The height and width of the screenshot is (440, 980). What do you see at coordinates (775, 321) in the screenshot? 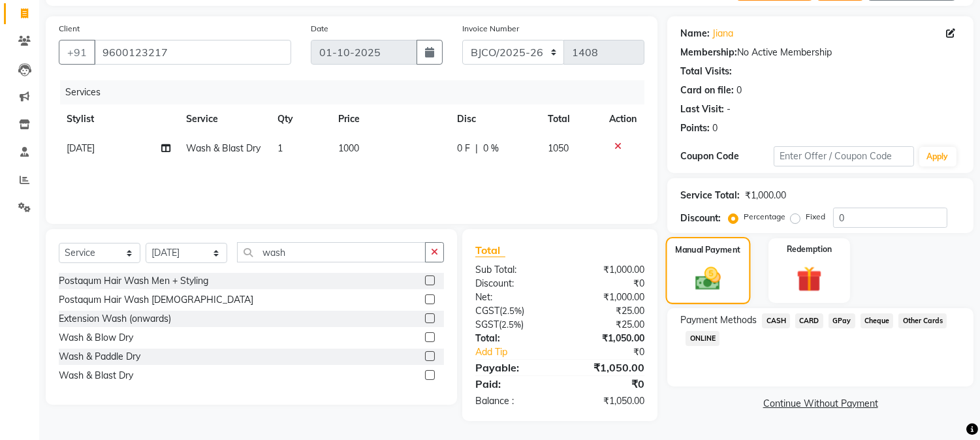
I see `span: CASH` at bounding box center [775, 321].